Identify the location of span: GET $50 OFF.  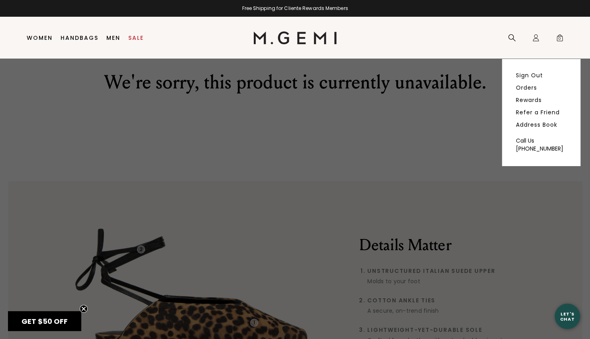
(45, 321).